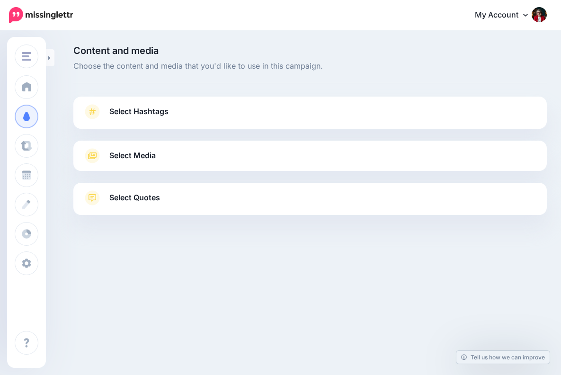 The width and height of the screenshot is (561, 375). I want to click on span: Content and media, so click(310, 51).